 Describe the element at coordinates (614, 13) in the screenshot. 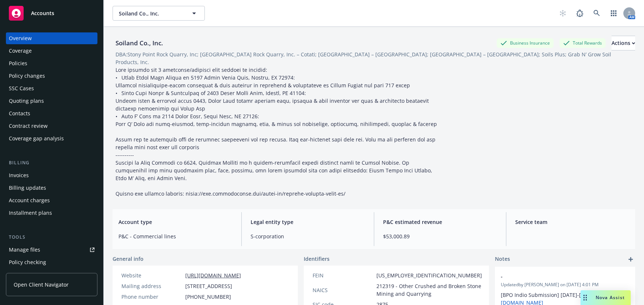

I see `a: Switch app` at that location.